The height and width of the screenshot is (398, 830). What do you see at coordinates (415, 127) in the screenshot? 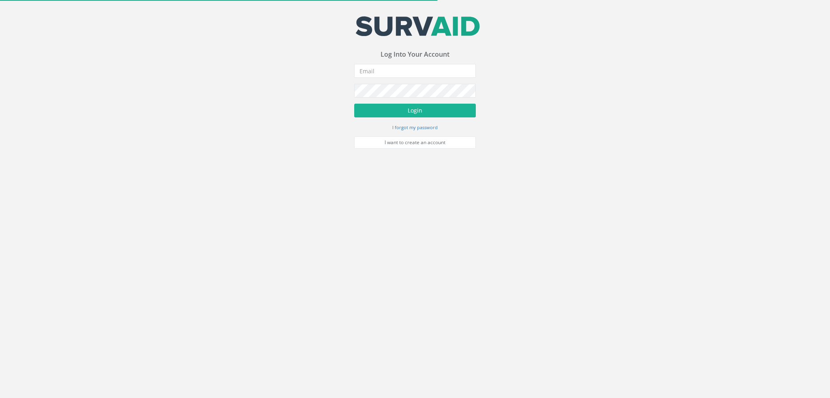
I see `a: I forgot my password` at bounding box center [415, 127].